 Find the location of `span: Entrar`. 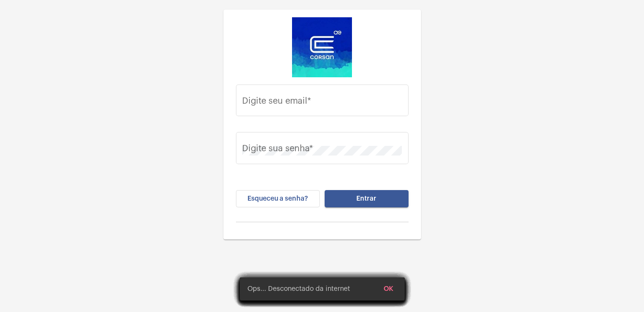

span: Entrar is located at coordinates (366, 199).